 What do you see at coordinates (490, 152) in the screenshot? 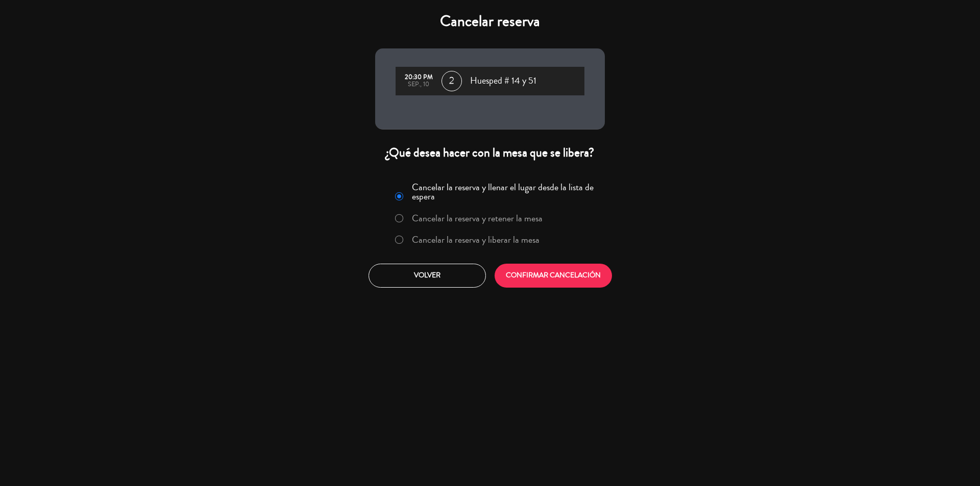
I see `div: ¿Qué desea hacer con la mesa que se libera?` at bounding box center [490, 152].